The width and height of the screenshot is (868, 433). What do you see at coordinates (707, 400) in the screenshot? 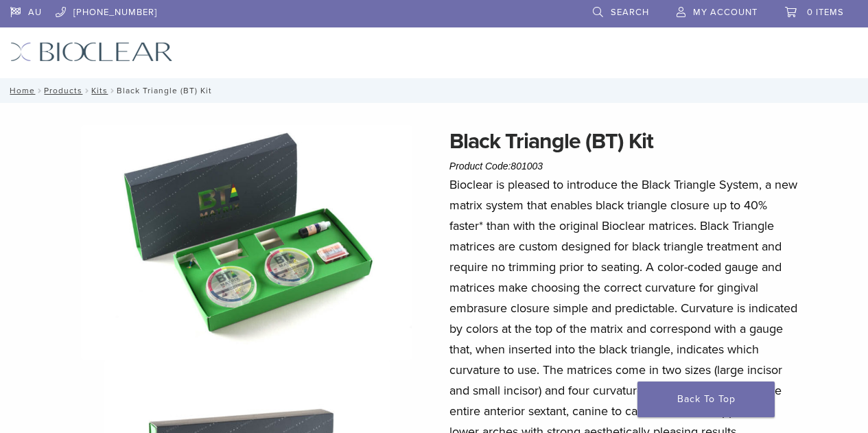
I see `a: Back To Top` at bounding box center [707, 400].